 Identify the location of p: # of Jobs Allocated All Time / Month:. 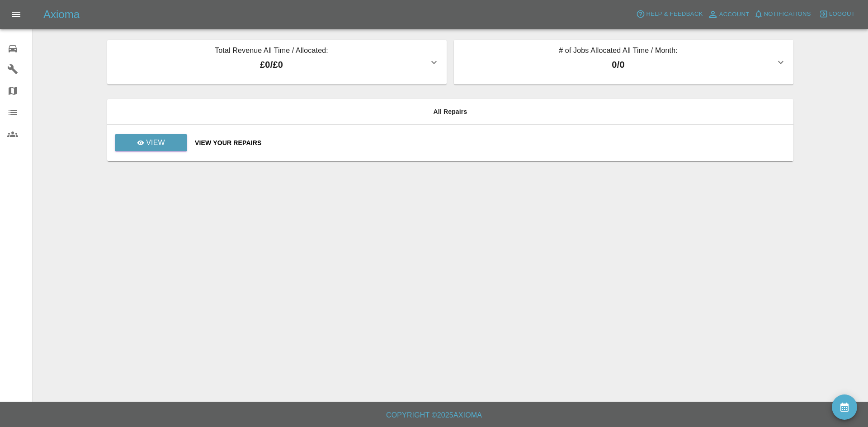
(618, 52).